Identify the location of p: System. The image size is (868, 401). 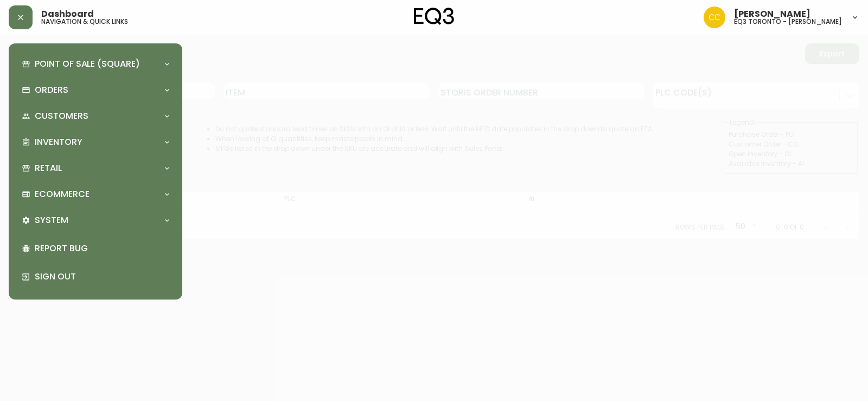
(51, 220).